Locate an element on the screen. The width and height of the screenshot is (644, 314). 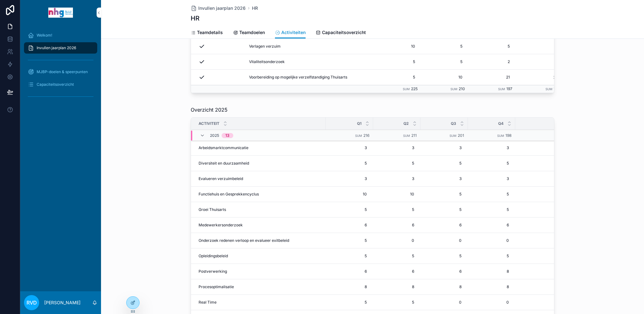
span: Onderzoek redenen verloop en evalueer exitbeleid is located at coordinates (244, 241).